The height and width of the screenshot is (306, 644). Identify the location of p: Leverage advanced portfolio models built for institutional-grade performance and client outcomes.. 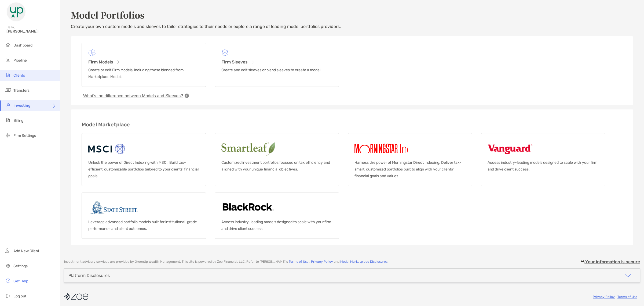
(144, 225).